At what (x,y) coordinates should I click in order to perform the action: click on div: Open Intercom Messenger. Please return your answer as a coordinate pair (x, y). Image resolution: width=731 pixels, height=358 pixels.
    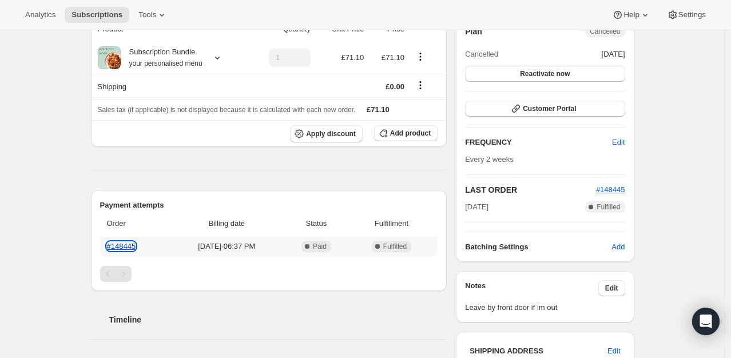
    Looking at the image, I should click on (706, 321).